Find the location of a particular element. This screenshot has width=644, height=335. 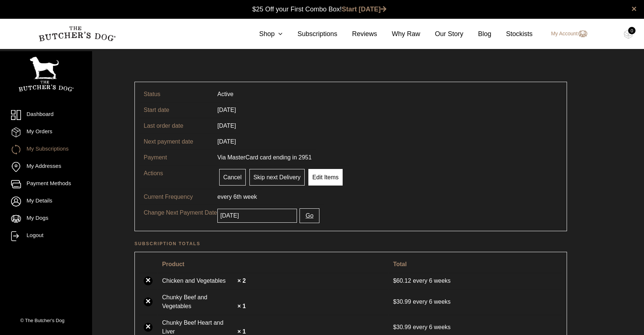

td: Status is located at coordinates (176, 94).